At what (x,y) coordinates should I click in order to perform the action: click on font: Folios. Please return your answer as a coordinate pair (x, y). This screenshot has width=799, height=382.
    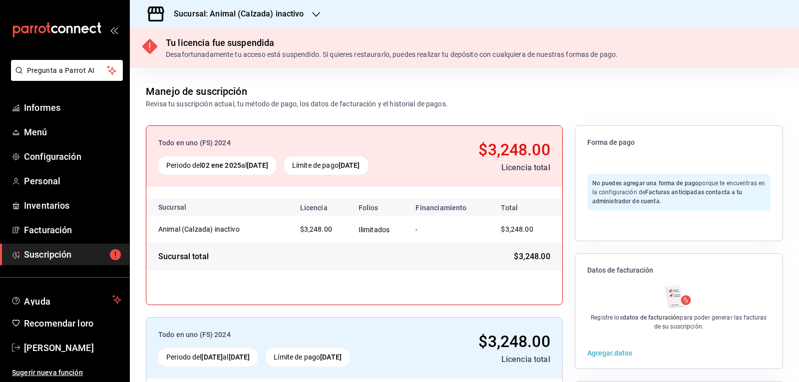
    Looking at the image, I should click on (369, 208).